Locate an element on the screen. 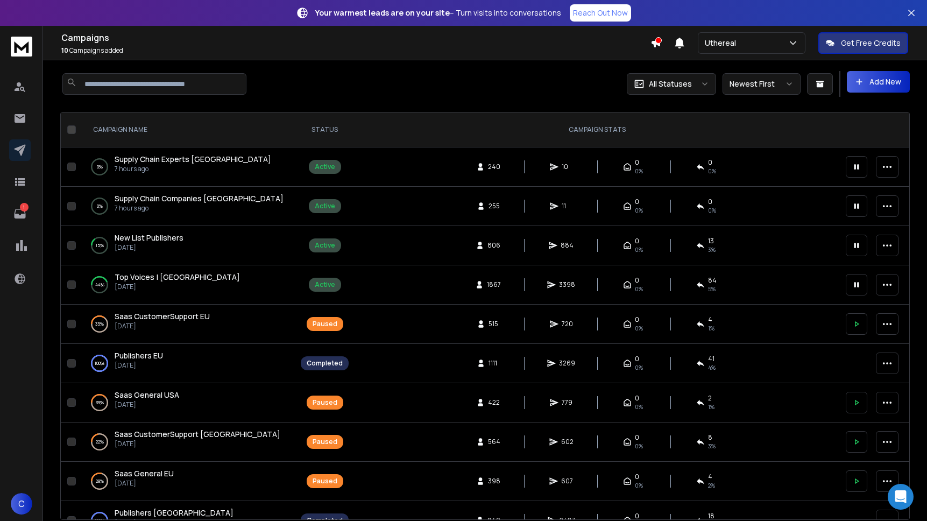 This screenshot has width=927, height=521. span: 3 % is located at coordinates (712, 250).